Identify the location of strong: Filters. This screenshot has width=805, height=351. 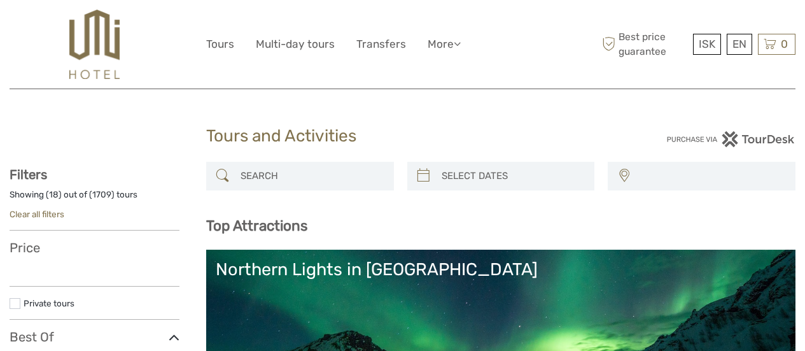
(28, 174).